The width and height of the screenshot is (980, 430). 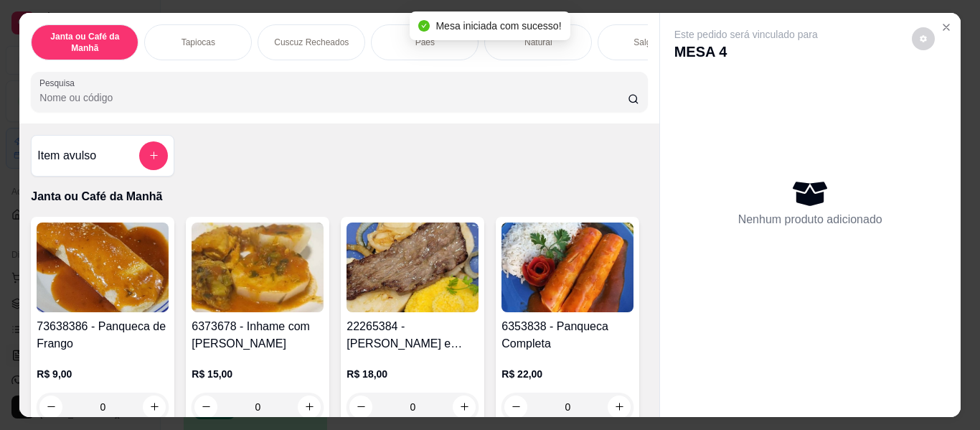 What do you see at coordinates (746, 35) in the screenshot?
I see `p: Este pedido será vinculado para` at bounding box center [746, 35].